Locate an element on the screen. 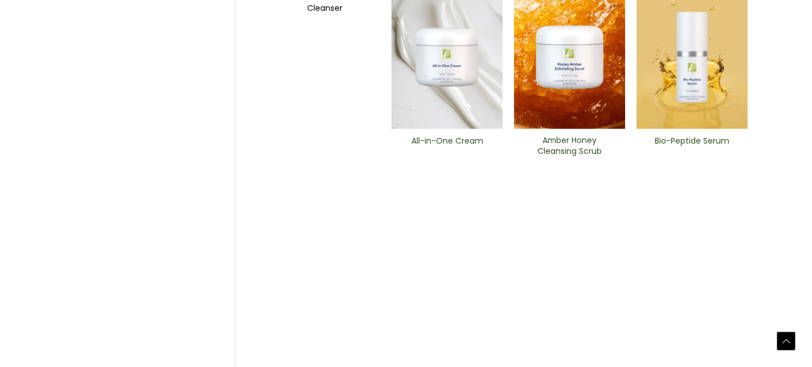 Image resolution: width=812 pixels, height=367 pixels. h2: All-in-One ​Cream is located at coordinates (447, 147).